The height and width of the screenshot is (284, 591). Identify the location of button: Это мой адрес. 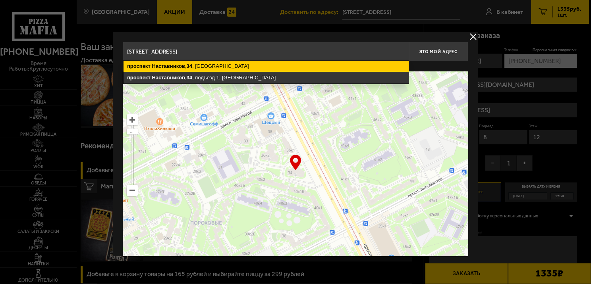
(439, 52).